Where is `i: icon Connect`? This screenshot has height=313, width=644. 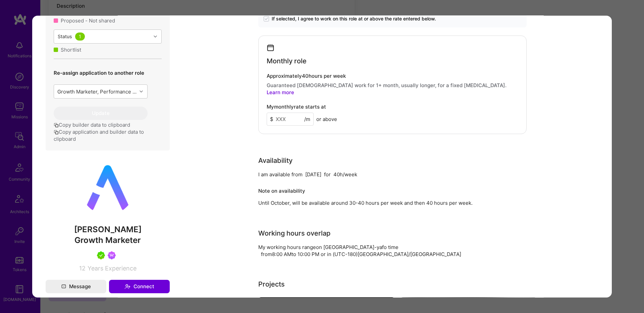 i: icon Connect is located at coordinates (127, 286).